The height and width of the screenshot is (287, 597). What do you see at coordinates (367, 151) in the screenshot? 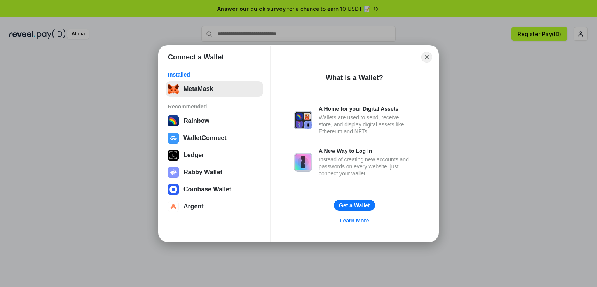
I see `div: A New Way to Log In` at bounding box center [367, 151].